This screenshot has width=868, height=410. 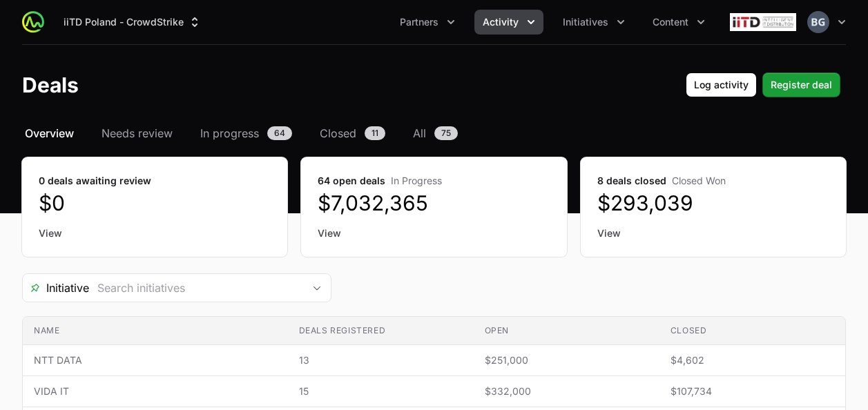 I want to click on dd: $293,039, so click(x=713, y=202).